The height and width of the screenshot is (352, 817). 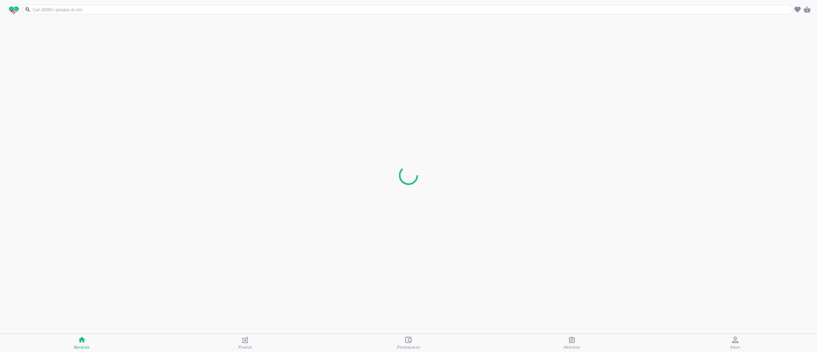 What do you see at coordinates (408, 343) in the screenshot?
I see `button: Pembayaran` at bounding box center [408, 343].